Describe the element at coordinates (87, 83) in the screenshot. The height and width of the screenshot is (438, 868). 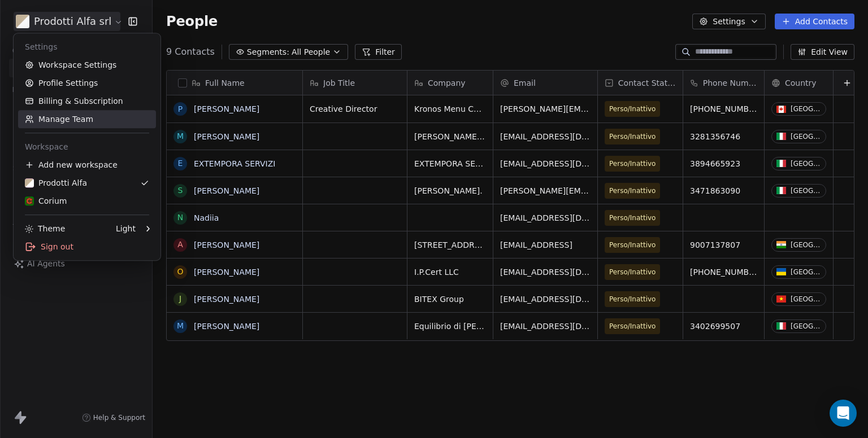
I see `a: Profile Settings` at that location.